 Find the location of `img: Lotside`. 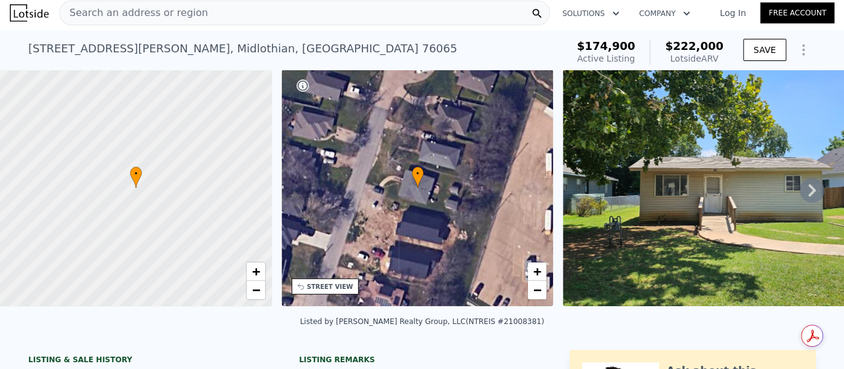

img: Lotside is located at coordinates (29, 13).